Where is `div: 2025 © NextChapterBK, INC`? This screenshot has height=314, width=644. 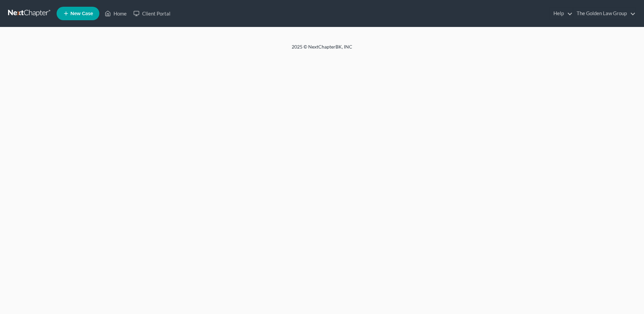 div: 2025 © NextChapterBK, INC is located at coordinates (322, 50).